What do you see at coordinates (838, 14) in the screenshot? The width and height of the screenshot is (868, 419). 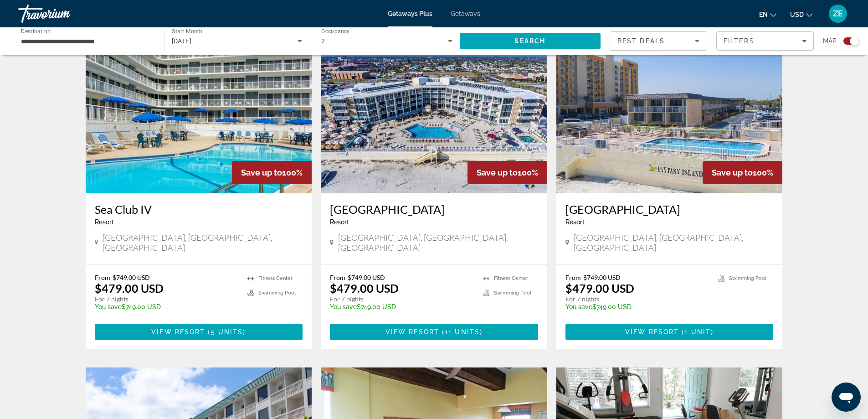 I see `span: ZE` at bounding box center [838, 14].